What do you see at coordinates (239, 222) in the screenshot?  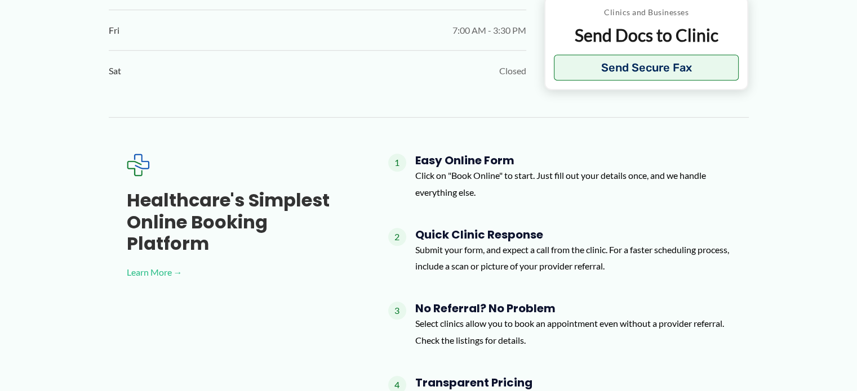 I see `h3: Healthcare's simplest online booking platform` at bounding box center [239, 222].